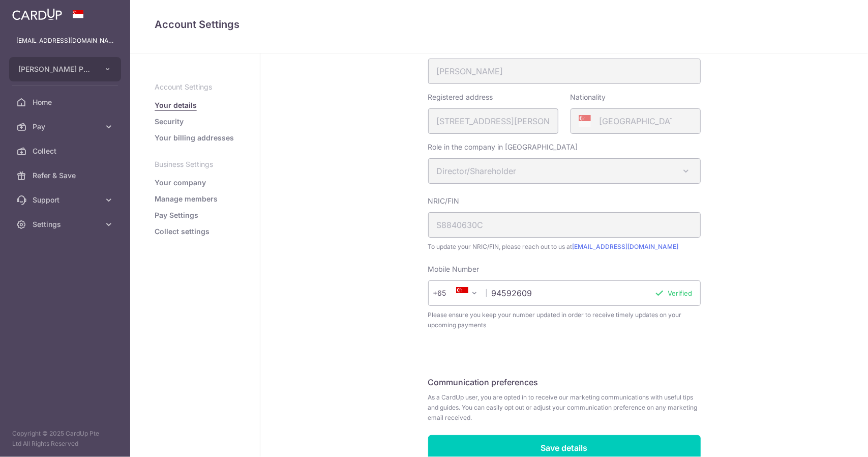 This screenshot has width=868, height=457. I want to click on a: Your company, so click(180, 183).